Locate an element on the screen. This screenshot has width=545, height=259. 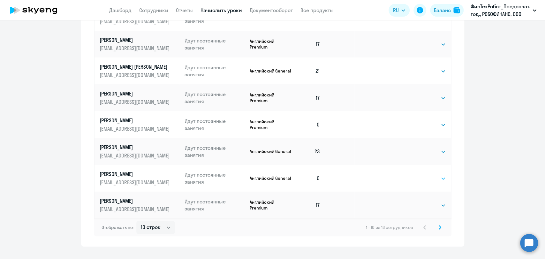
div: Баланс is located at coordinates (442, 10).